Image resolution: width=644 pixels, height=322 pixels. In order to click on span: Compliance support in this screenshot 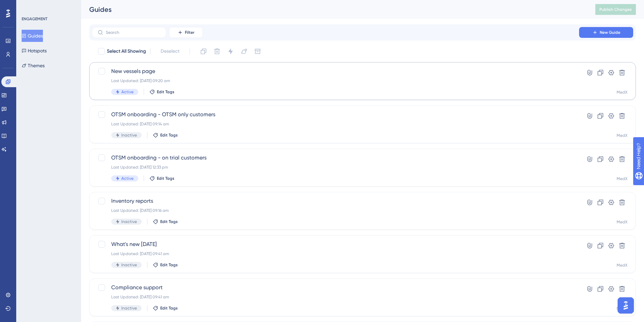, I will do `click(335, 288)`.